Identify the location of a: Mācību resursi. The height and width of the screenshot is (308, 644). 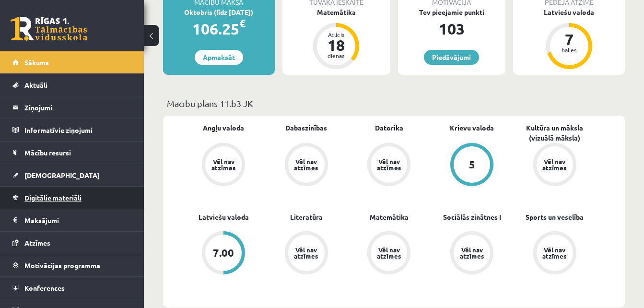
(72, 153).